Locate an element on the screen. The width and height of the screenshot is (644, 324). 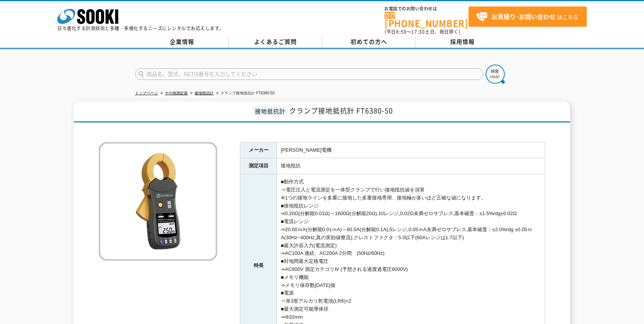
td: 接地抵抗 is located at coordinates (411, 166).